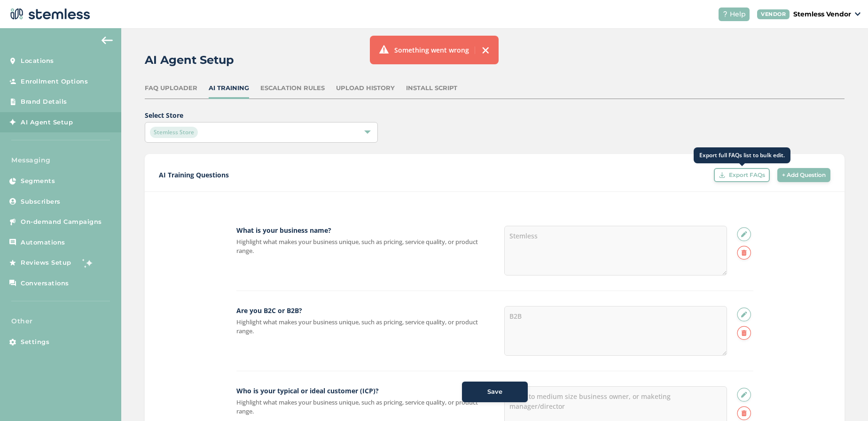 The height and width of the screenshot is (421, 868). I want to click on h2: AI Agent Setup, so click(189, 60).